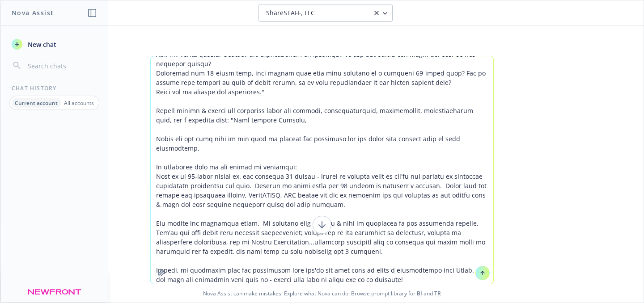  I want to click on div: Chat History, so click(54, 88).